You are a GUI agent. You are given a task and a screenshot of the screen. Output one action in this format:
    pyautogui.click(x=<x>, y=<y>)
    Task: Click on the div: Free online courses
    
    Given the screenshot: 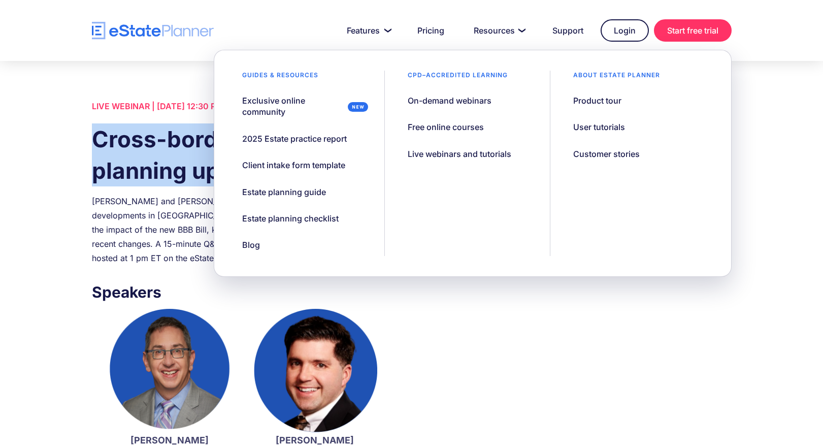 What is the action you would take?
    pyautogui.click(x=446, y=127)
    